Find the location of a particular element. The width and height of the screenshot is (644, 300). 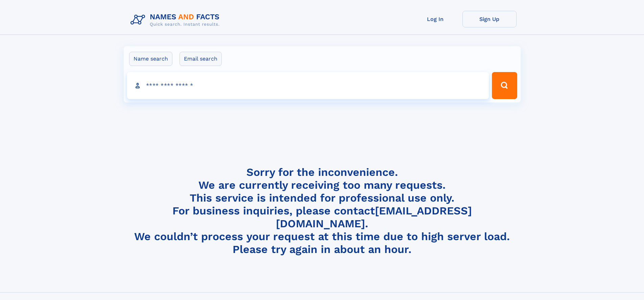

h4: Sorry for the inconvenience. We are currently receiving too many requests. This service is intend... is located at coordinates (322, 211).